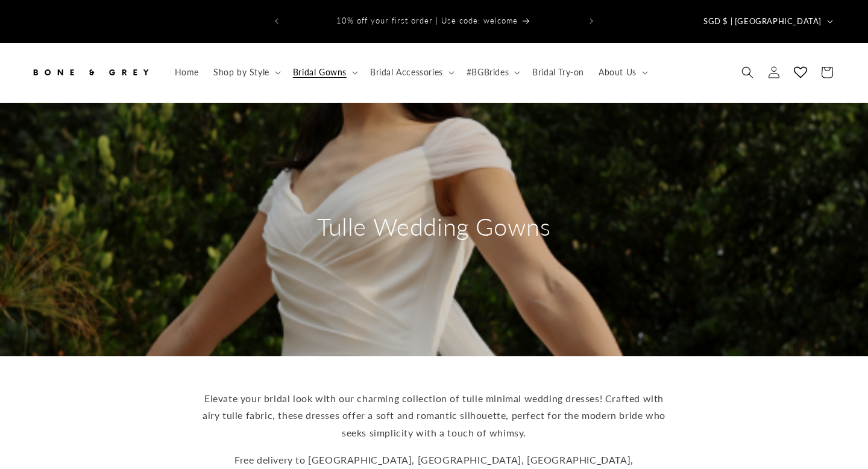 Image resolution: width=868 pixels, height=469 pixels. What do you see at coordinates (748, 73) in the screenshot?
I see `summary: Search` at bounding box center [748, 73].